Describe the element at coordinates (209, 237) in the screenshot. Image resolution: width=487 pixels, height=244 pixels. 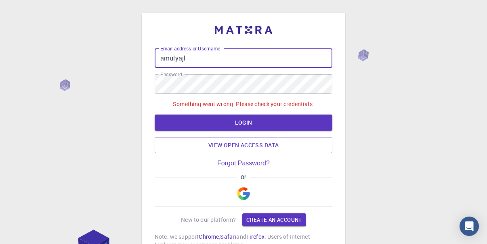
I see `a: Chrome` at that location.